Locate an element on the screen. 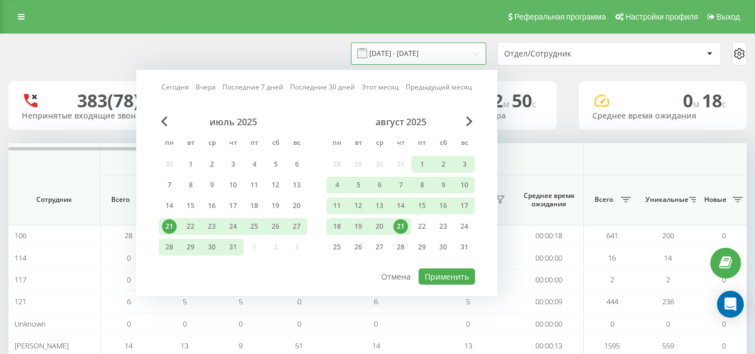  div: пт 15 авг. 2025 г. is located at coordinates (422, 206).